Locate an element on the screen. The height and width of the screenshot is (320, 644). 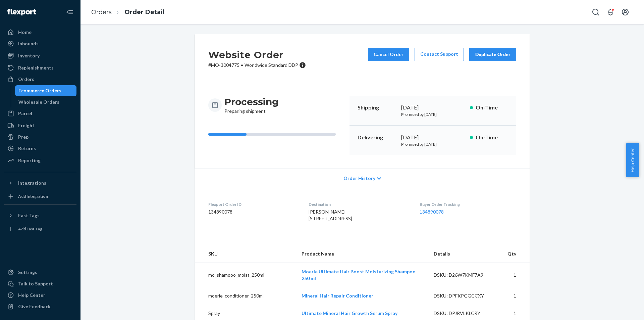
p: Delivering is located at coordinates (377, 137).